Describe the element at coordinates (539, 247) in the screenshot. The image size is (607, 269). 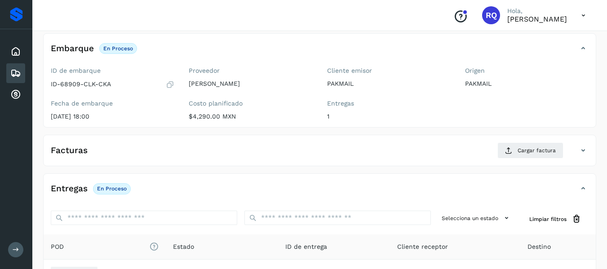
I see `span: Destino` at that location.